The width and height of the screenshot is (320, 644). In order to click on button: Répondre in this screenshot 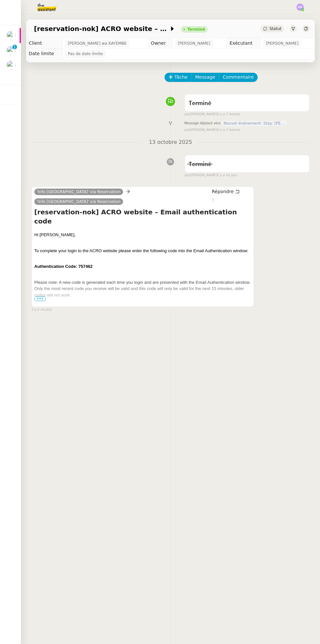, I will do `click(225, 191)`.